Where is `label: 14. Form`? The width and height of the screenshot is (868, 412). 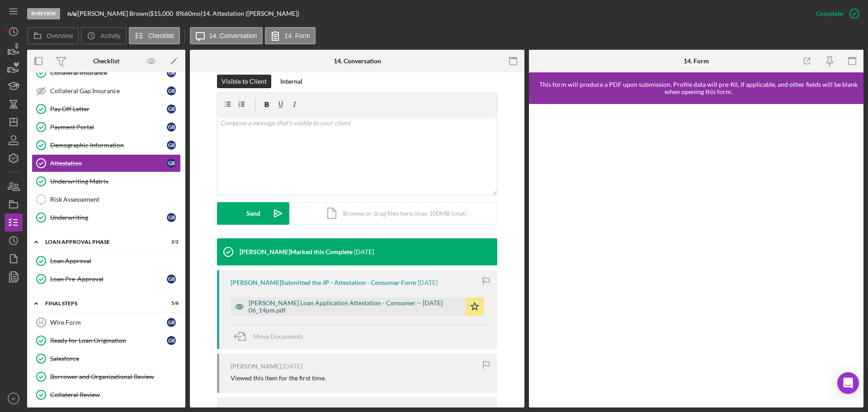 label: 14. Form is located at coordinates (297, 36).